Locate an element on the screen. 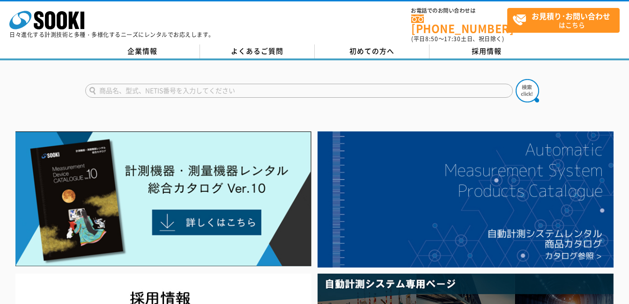  img: btn_search.png is located at coordinates (527, 91).